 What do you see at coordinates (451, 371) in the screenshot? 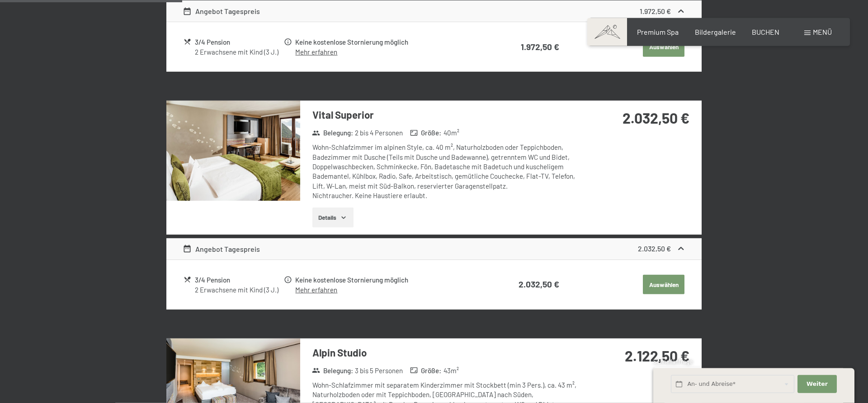
I see `span: 43 m²` at bounding box center [451, 371].